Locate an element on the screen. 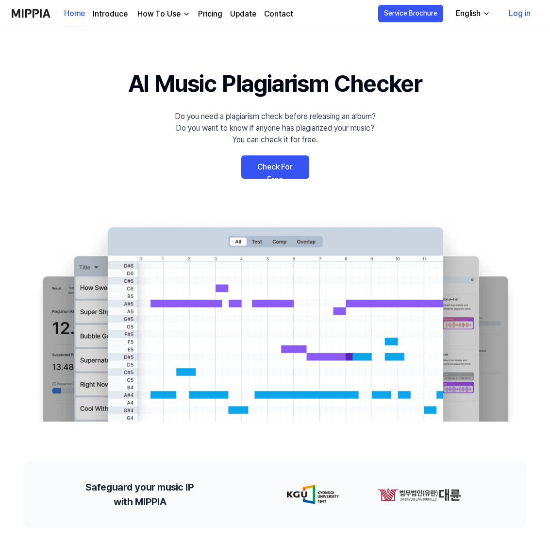 This screenshot has height=560, width=550. a: Service Brochure is located at coordinates (411, 14).